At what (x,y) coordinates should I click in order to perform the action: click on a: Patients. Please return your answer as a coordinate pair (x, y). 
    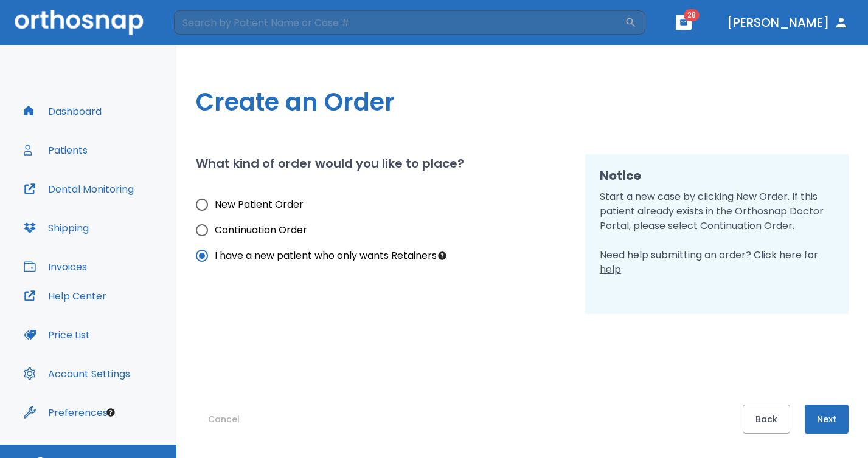
    Looking at the image, I should click on (55, 150).